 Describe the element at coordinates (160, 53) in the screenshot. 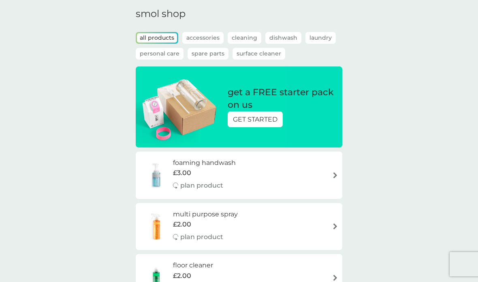

I see `button: Personal Care` at that location.